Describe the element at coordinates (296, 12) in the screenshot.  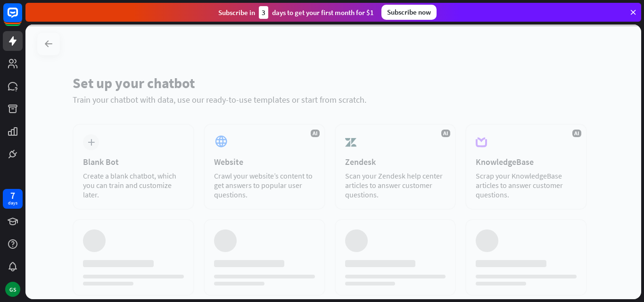
I see `div: Subscribe in days to get your first month for $1` at that location.